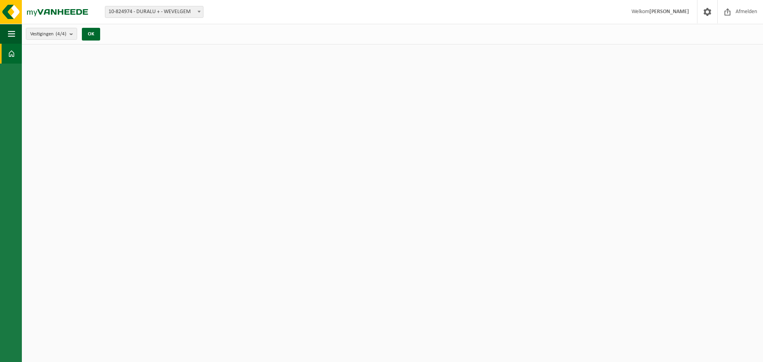  Describe the element at coordinates (48, 34) in the screenshot. I see `span: Vestigingen` at that location.